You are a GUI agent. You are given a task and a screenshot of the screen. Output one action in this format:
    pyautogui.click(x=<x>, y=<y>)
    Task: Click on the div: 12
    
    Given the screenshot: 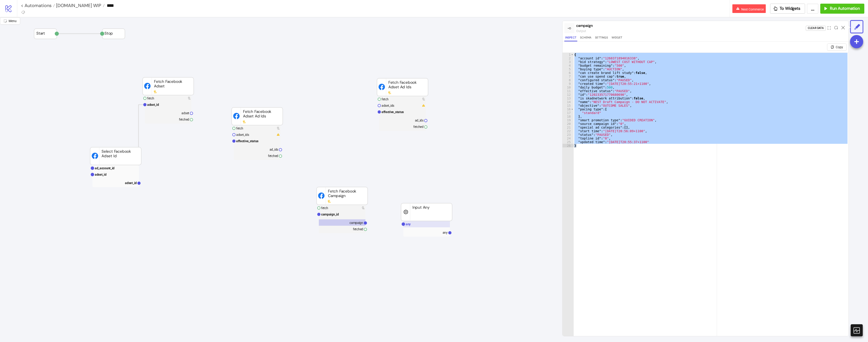 What is the action you would take?
    pyautogui.click(x=568, y=95)
    